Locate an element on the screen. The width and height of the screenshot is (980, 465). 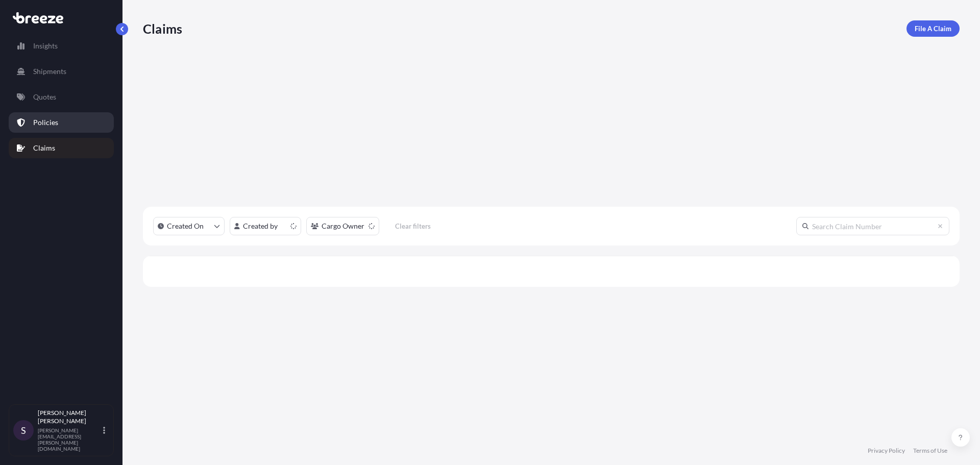
p: Policies is located at coordinates (46, 122).